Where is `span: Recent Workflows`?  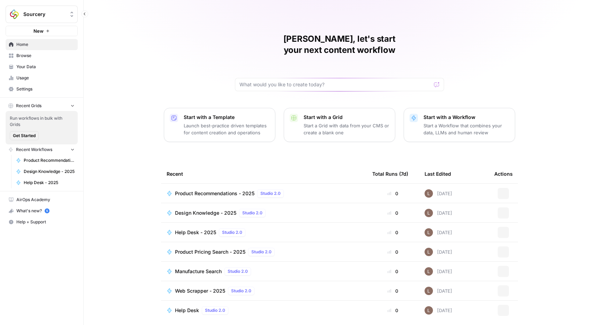 span: Recent Workflows is located at coordinates (34, 150).